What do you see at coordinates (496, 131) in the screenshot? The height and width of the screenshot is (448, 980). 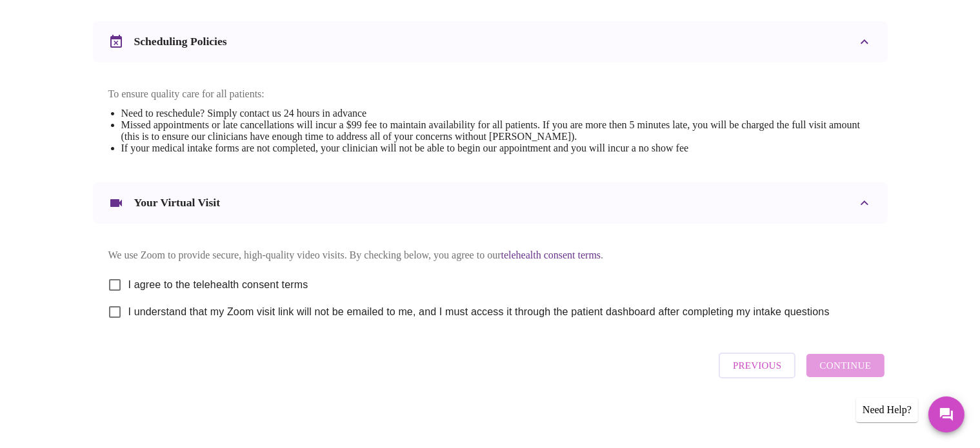 I see `li: Missed appointments or late cancellations will incur a $99 fee to maintain availability for all p...` at bounding box center [496, 131].